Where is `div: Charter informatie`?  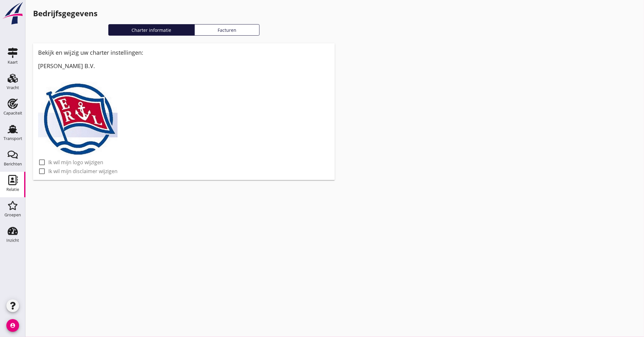
div: Charter informatie is located at coordinates (151, 30).